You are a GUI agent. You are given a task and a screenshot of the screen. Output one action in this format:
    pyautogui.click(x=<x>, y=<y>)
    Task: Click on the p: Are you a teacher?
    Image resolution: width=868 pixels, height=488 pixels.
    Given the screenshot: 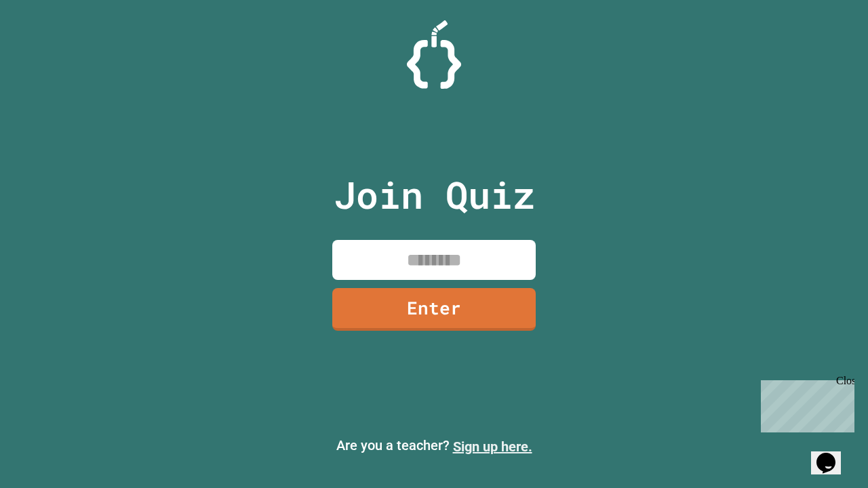 What is the action you would take?
    pyautogui.click(x=434, y=446)
    